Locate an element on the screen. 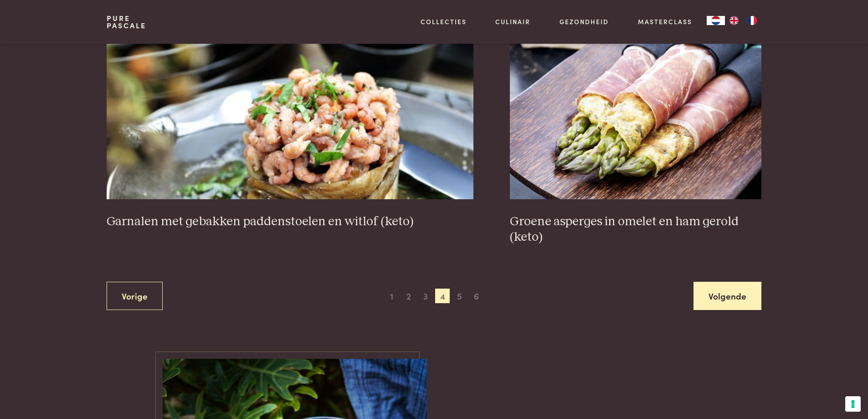 The image size is (868, 419). span: 4 is located at coordinates (443, 296).